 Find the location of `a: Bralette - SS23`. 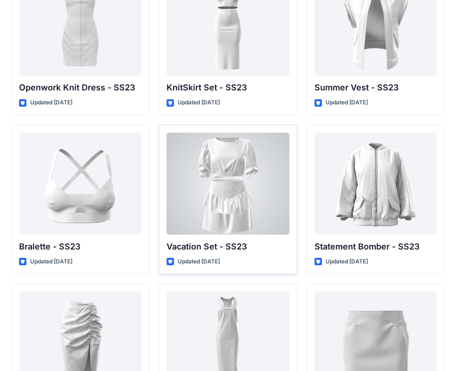

a: Bralette - SS23 is located at coordinates (80, 184).